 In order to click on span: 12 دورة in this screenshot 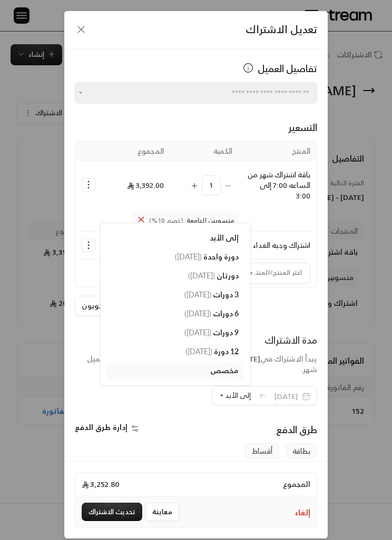, I will do `click(226, 351)`.